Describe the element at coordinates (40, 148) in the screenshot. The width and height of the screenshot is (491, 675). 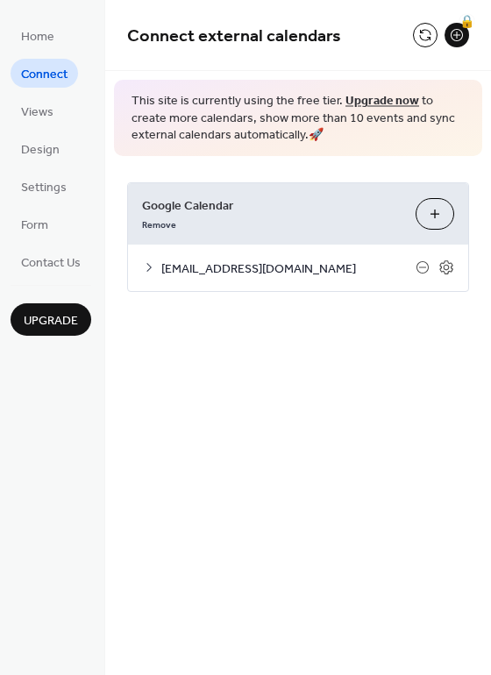
I see `a: Design` at that location.